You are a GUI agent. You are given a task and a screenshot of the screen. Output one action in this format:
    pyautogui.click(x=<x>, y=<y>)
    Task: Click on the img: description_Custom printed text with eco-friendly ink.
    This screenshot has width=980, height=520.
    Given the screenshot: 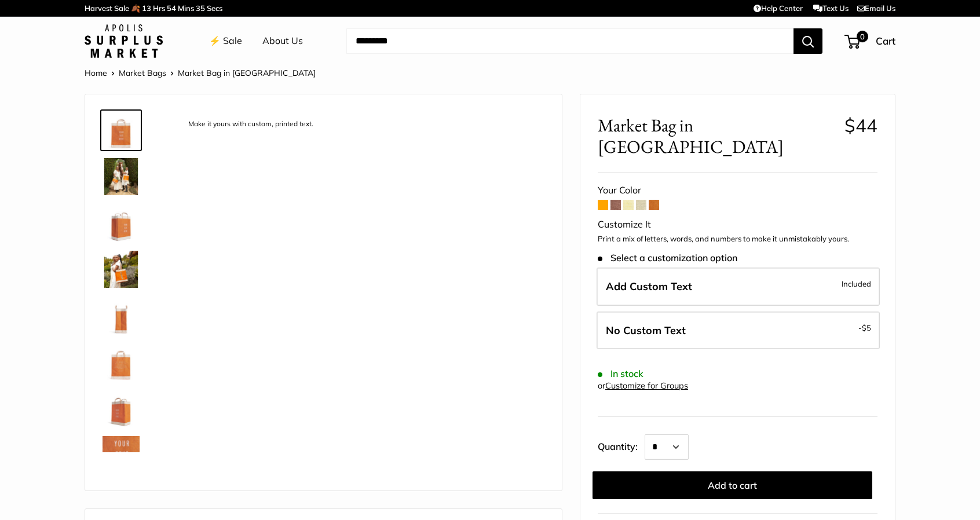 What is the action you would take?
    pyautogui.click(x=121, y=454)
    